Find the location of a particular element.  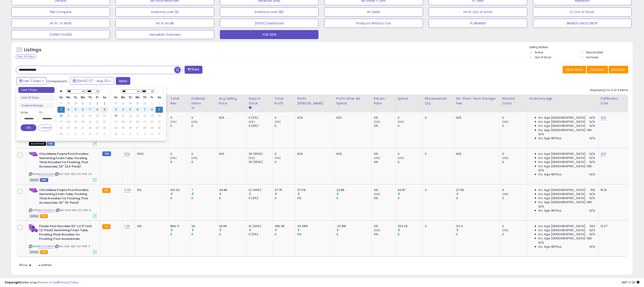

h5: Listings is located at coordinates (32, 50).